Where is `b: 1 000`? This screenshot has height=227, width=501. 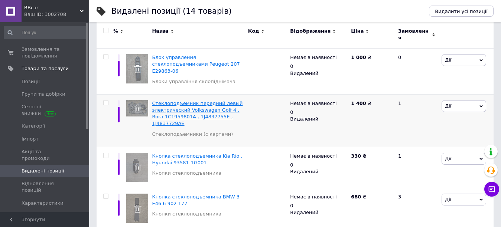
b: 1 000 is located at coordinates (358, 57).